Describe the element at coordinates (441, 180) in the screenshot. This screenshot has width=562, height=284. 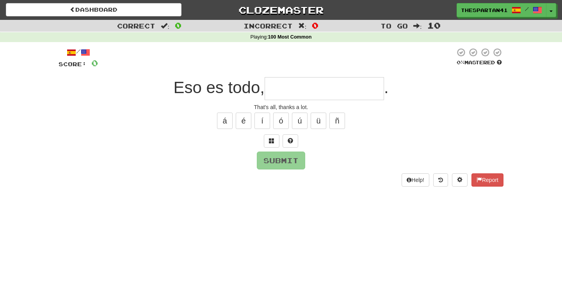
I see `button: Round history (alt+y)` at that location.